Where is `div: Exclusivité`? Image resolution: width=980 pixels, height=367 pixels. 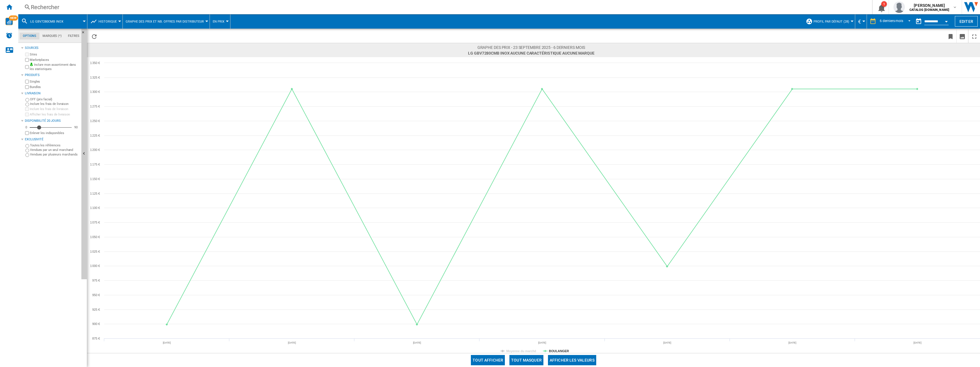
div: Exclusivité is located at coordinates (52, 140).